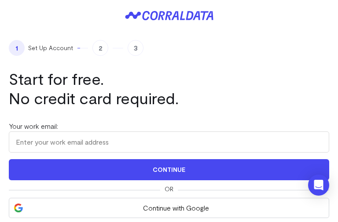 This screenshot has height=222, width=338. Describe the element at coordinates (169, 170) in the screenshot. I see `button: Continue` at that location.